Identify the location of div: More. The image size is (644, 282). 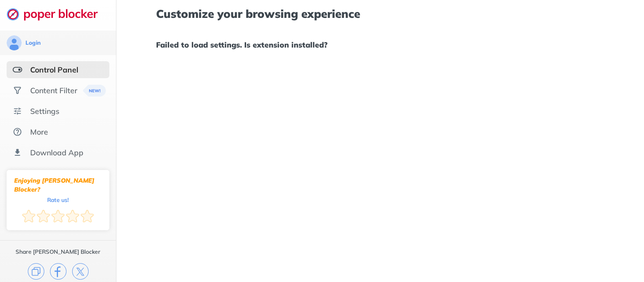
(39, 132).